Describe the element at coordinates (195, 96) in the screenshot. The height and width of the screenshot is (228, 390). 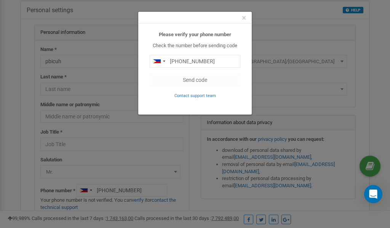
I see `small: Contact support team` at that location.